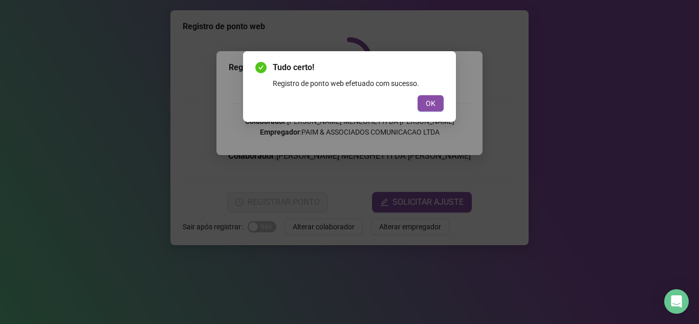 The image size is (699, 324). Describe the element at coordinates (358, 83) in the screenshot. I see `div: Registro de ponto web efetuado com sucesso.` at that location.